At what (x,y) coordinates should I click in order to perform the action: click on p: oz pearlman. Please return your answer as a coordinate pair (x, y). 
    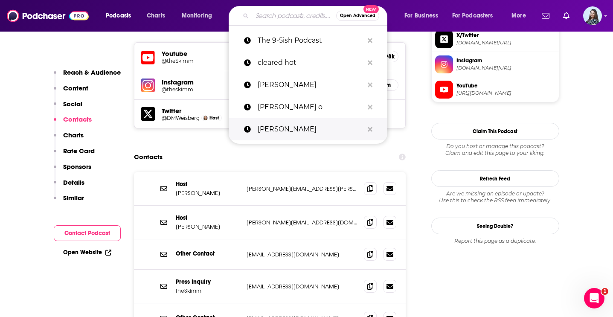
    Looking at the image, I should click on (311, 129).